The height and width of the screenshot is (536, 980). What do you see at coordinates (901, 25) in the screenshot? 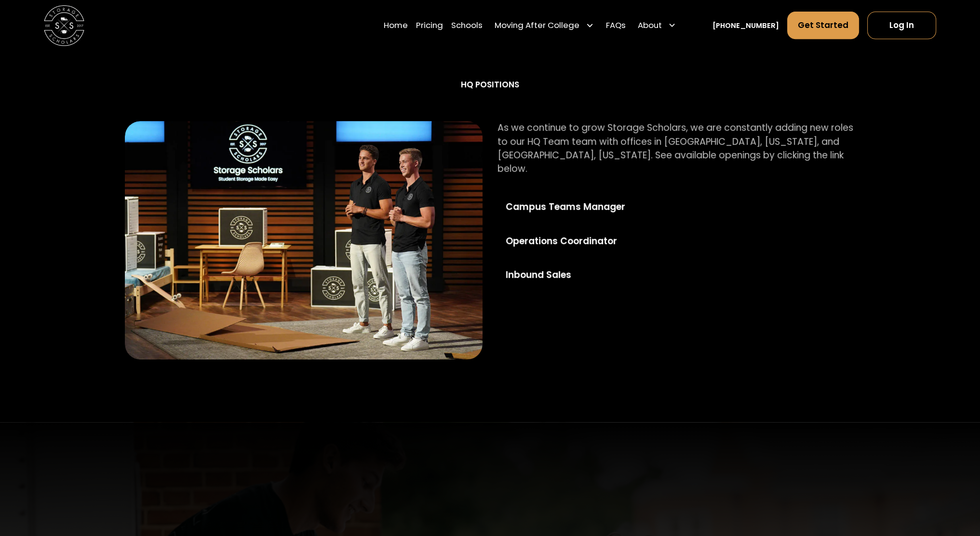
I see `a: Log In` at bounding box center [901, 25].